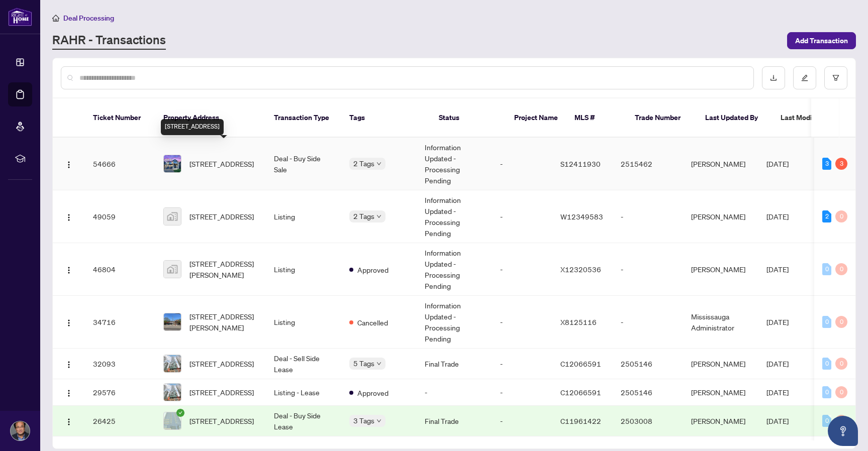 The width and height of the screenshot is (868, 451). I want to click on td: 49059, so click(120, 217).